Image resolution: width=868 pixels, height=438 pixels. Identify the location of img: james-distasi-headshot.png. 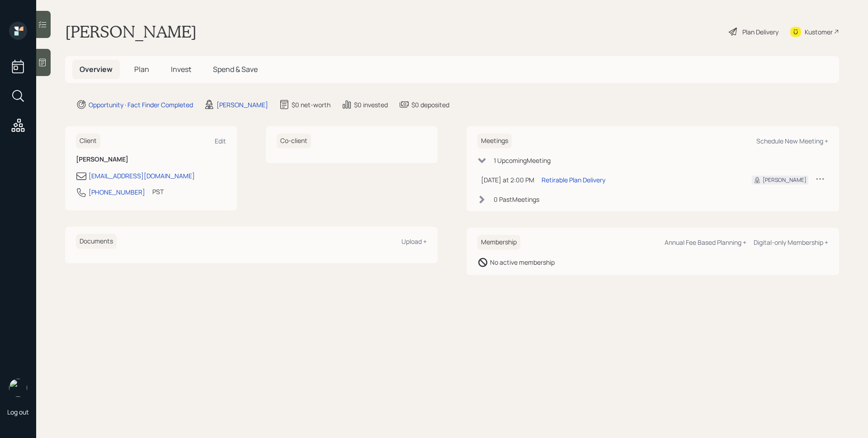
(18, 388).